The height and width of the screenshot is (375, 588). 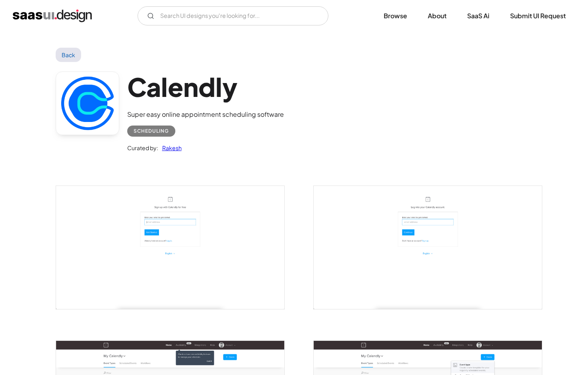 What do you see at coordinates (437, 16) in the screenshot?
I see `a: About` at bounding box center [437, 16].